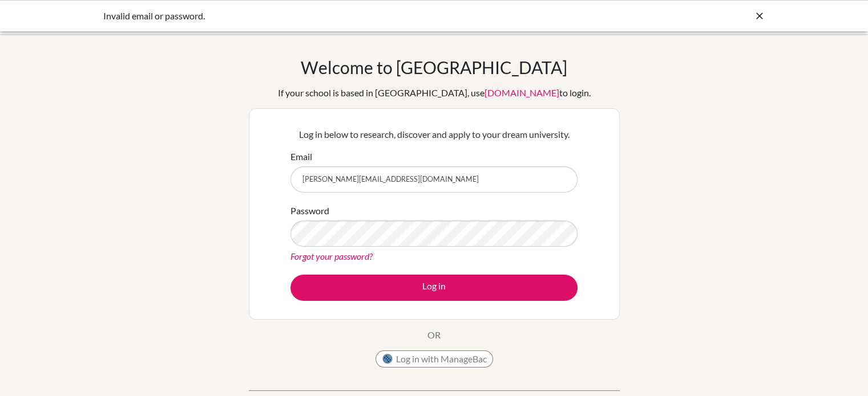 The image size is (868, 396). What do you see at coordinates (434, 335) in the screenshot?
I see `p: OR` at bounding box center [434, 335].